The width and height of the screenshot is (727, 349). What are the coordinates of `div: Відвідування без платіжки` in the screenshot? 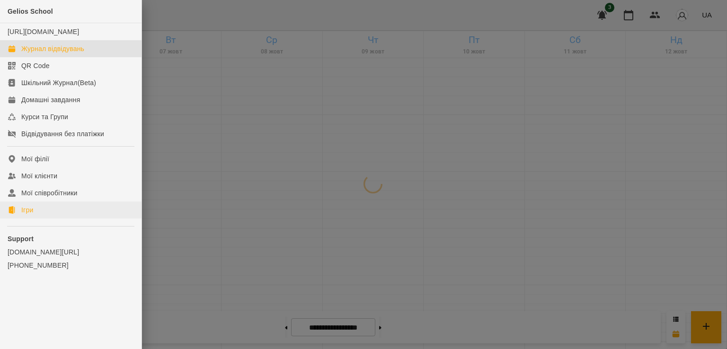 It's located at (63, 134).